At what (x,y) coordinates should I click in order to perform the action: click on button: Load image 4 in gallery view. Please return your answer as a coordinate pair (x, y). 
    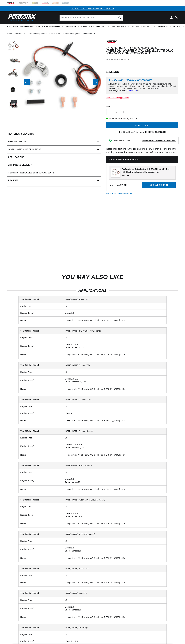
    Looking at the image, I should click on (13, 90).